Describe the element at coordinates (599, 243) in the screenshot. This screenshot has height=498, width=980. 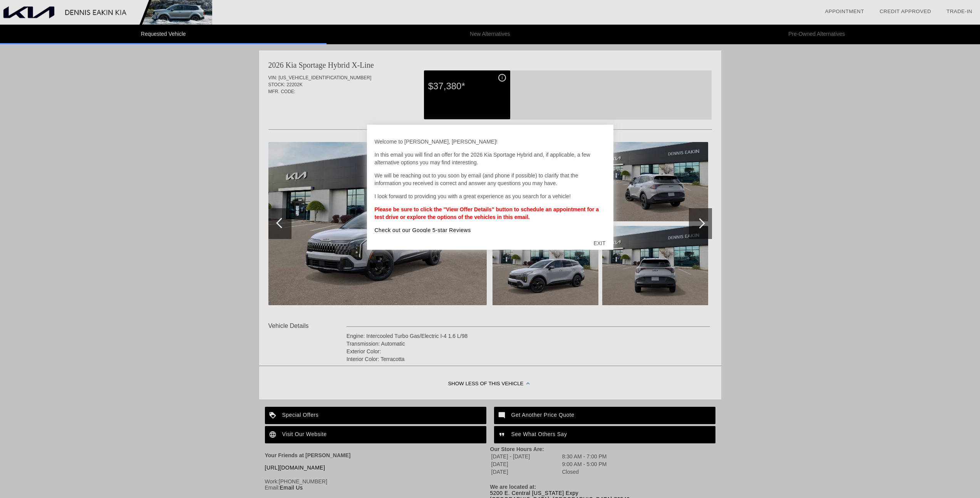
I see `div: EXIT` at that location.